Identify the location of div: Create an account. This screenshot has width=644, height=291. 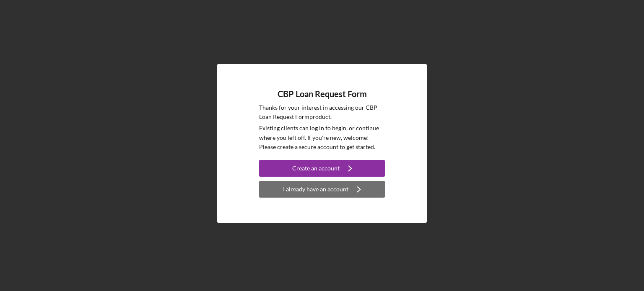
(316, 168).